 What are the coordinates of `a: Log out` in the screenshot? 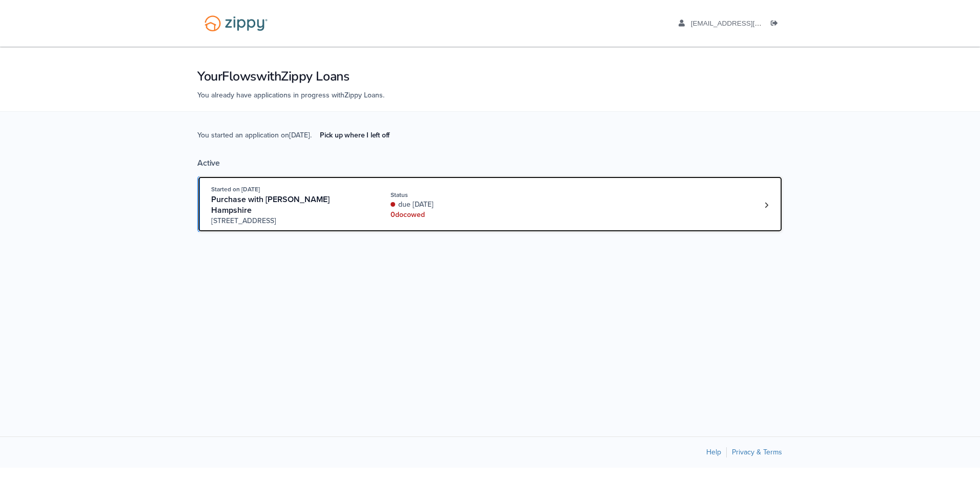 It's located at (777, 24).